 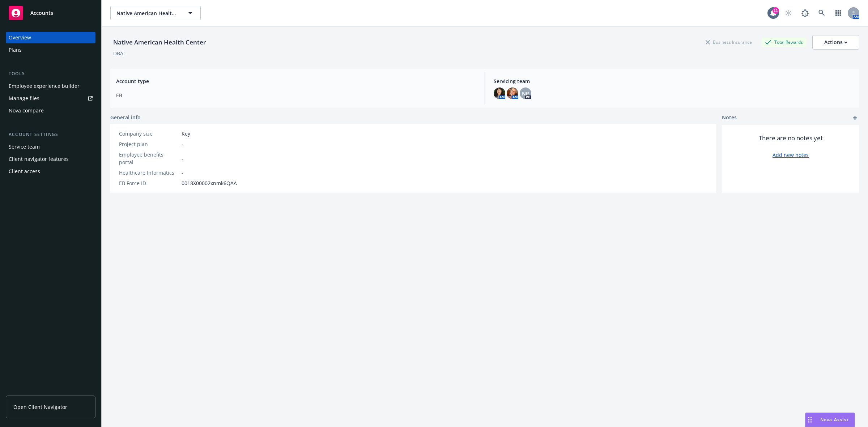 I want to click on div: Total Rewards, so click(x=784, y=42).